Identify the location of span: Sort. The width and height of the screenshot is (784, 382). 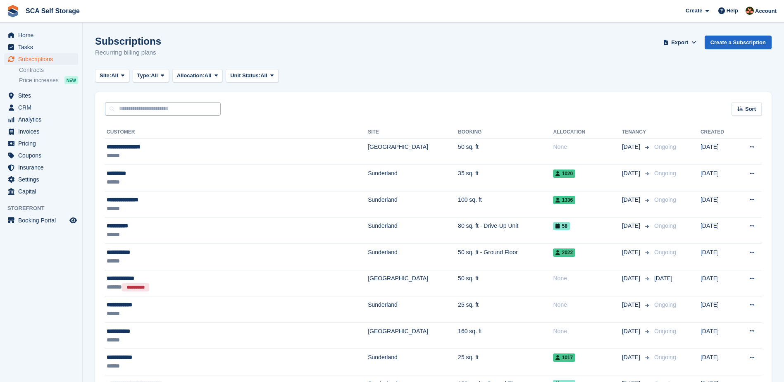
(751, 109).